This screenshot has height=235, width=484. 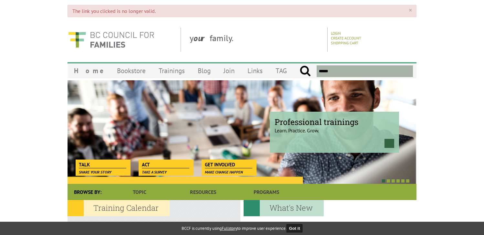 What do you see at coordinates (229, 70) in the screenshot?
I see `a: Join` at bounding box center [229, 70].